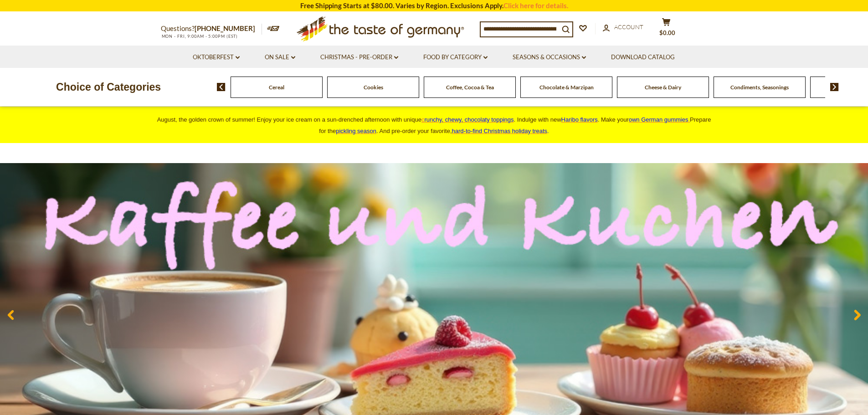 This screenshot has width=868, height=415. Describe the element at coordinates (667, 33) in the screenshot. I see `span: $0.00` at that location.